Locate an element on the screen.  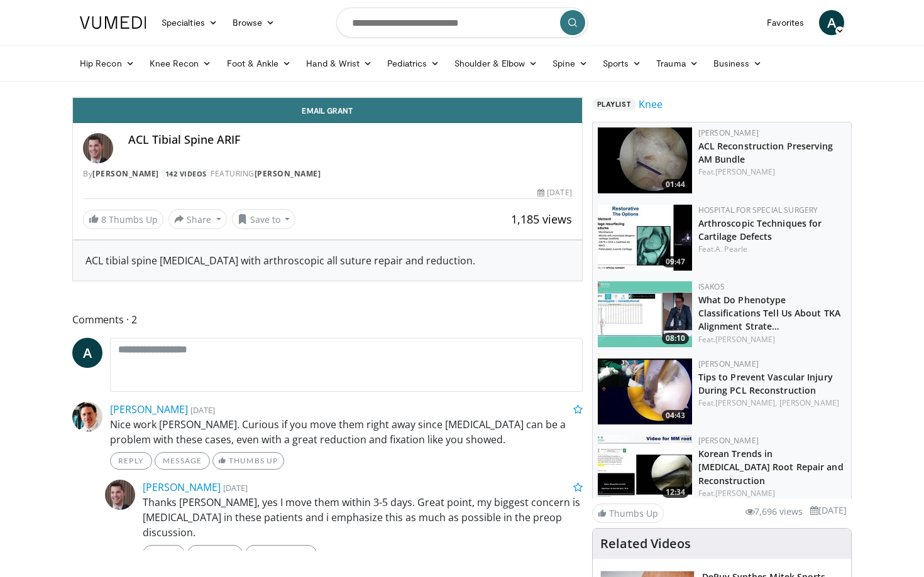
a: ISAKOS is located at coordinates (711, 287).